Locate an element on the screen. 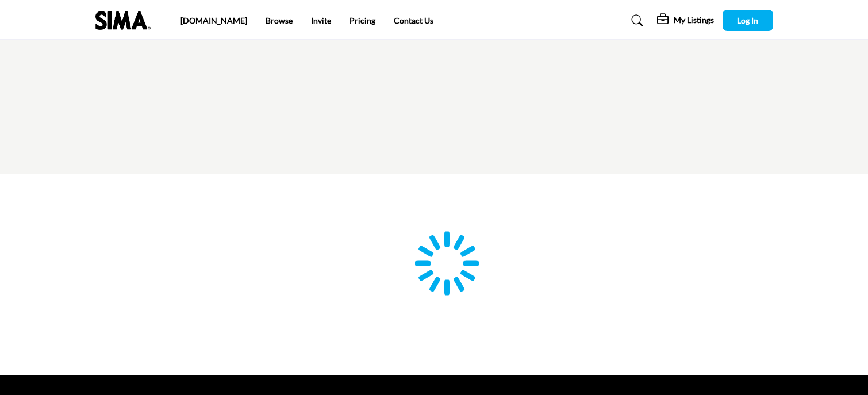 This screenshot has height=395, width=868. h5: My Listings is located at coordinates (694, 20).